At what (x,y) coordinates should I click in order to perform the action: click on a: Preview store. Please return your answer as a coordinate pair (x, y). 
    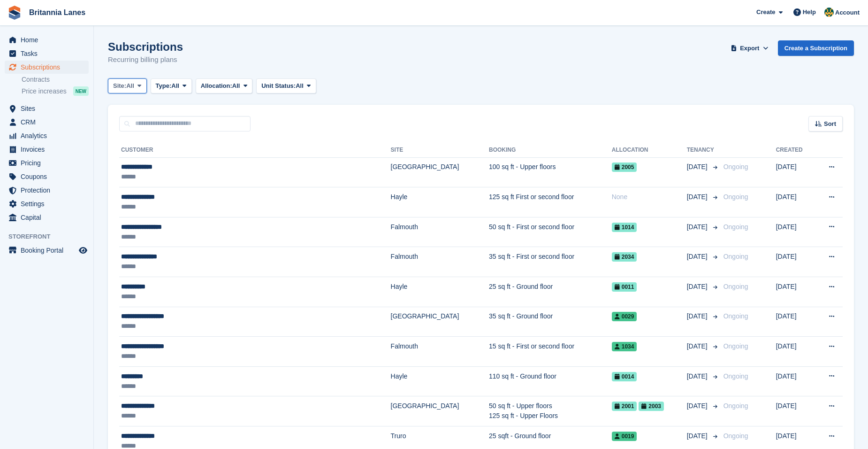
    Looking at the image, I should click on (83, 250).